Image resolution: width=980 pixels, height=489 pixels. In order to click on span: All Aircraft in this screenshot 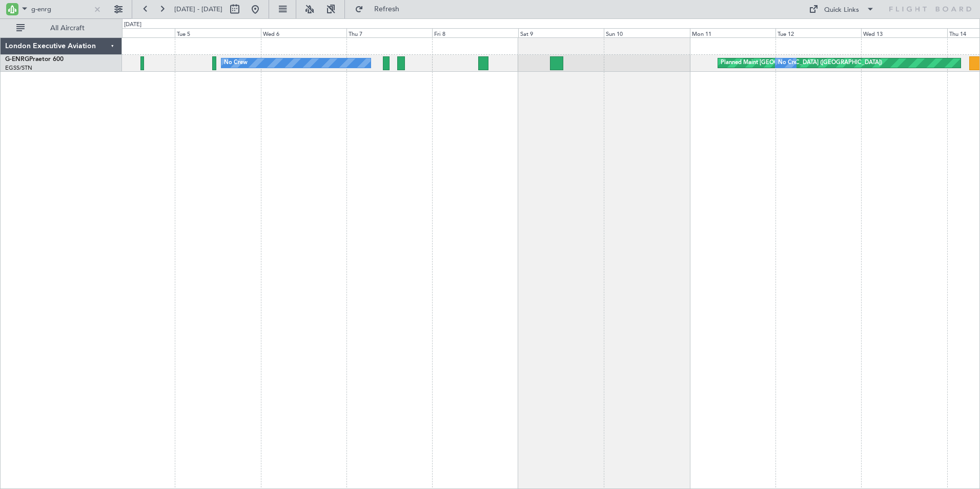, I will do `click(67, 28)`.